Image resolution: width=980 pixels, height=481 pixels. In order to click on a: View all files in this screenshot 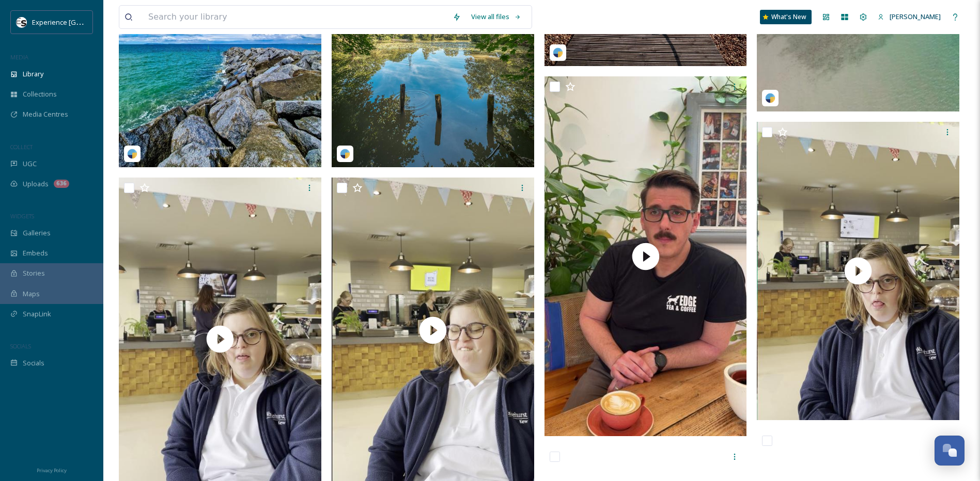, I will do `click(496, 16)`.